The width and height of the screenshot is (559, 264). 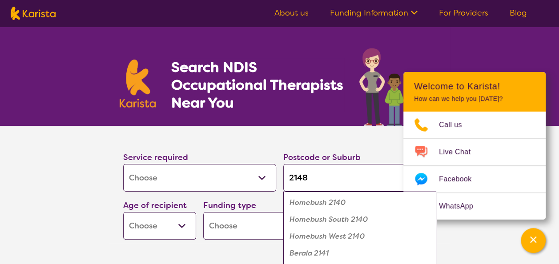 What do you see at coordinates (475, 146) in the screenshot?
I see `div: Channel Menu` at bounding box center [475, 146].